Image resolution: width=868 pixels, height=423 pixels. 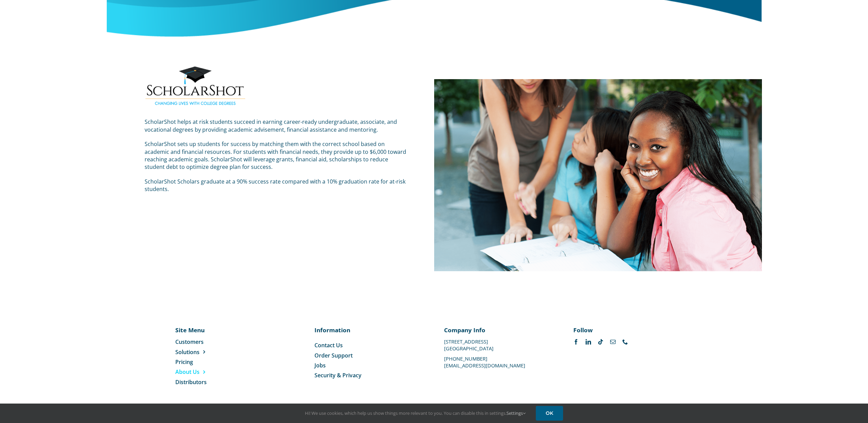 What do you see at coordinates (210, 342) in the screenshot?
I see `a: Customers` at bounding box center [210, 342].